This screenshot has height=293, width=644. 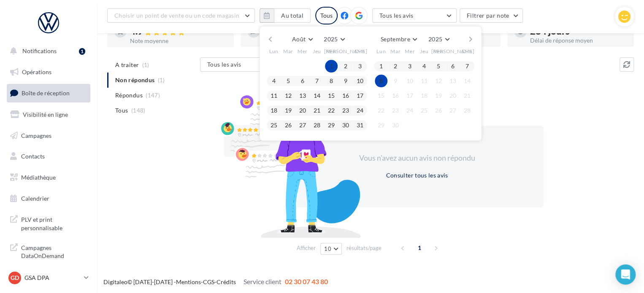 I want to click on button: Choisir un point de vente ou un code magasin, so click(x=181, y=15).